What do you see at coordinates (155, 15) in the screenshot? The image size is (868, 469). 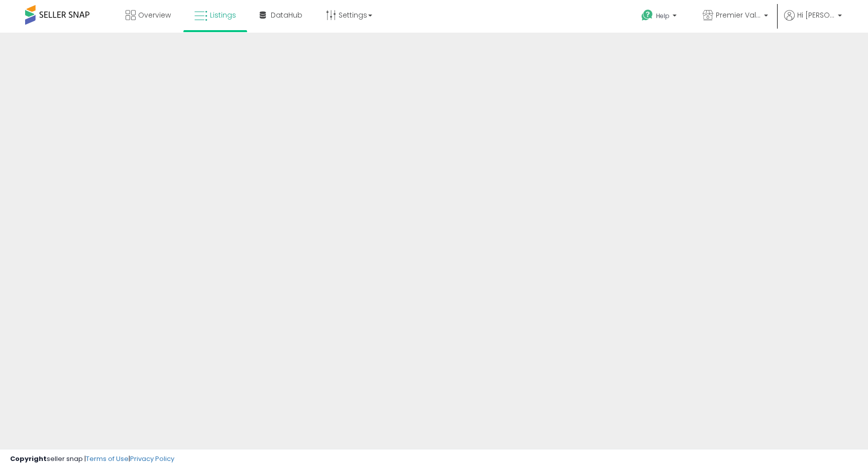 I see `span: Overview` at bounding box center [155, 15].